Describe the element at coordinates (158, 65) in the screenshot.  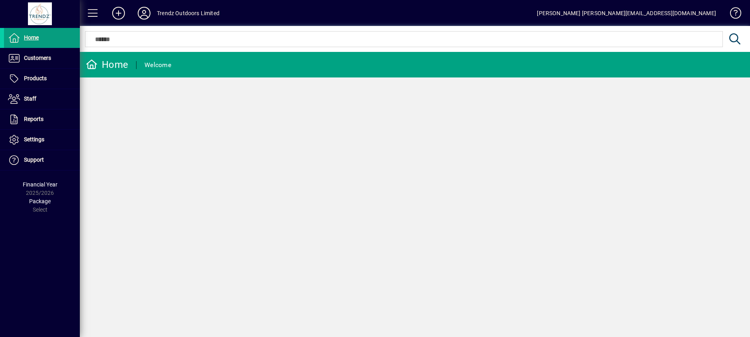
I see `div: Welcome` at that location.